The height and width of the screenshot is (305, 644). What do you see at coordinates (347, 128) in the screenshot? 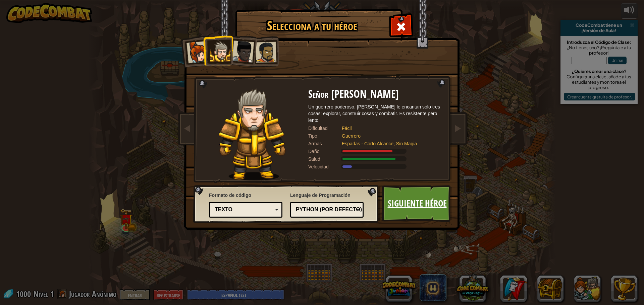
I see `font: Fácil` at bounding box center [347, 128].